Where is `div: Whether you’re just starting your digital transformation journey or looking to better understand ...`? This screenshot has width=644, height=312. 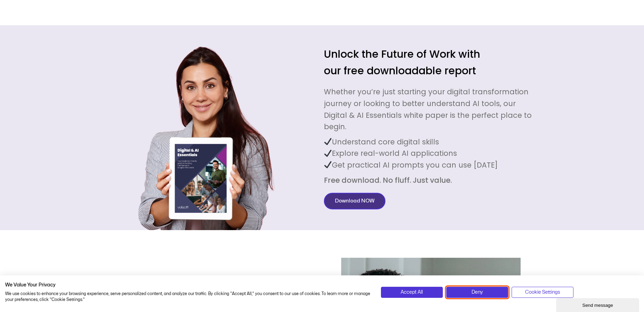 div: Whether you’re just starting your digital transformation journey or looking to better understand ... is located at coordinates (430, 136).